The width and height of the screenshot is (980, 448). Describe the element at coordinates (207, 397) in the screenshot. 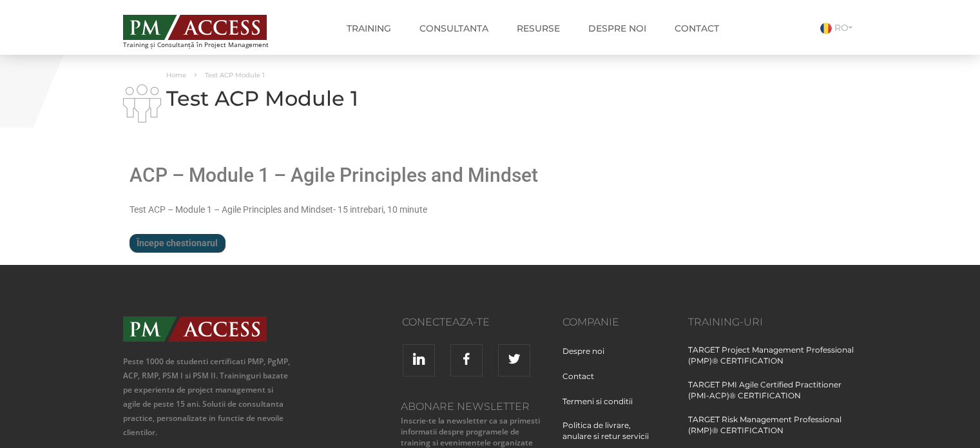

I see `p: Peste 1000 de studenti certificati PMP, PgMP, ACP, RMP, PSM I si PSM II. Traininguri bazate pe ex...` at that location.